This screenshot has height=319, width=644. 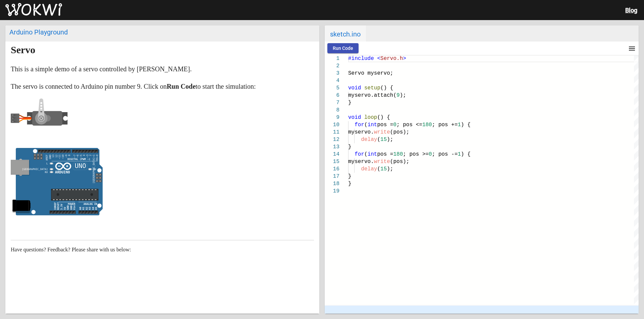 What do you see at coordinates (332, 132) in the screenshot?
I see `div: 11` at bounding box center [332, 132].